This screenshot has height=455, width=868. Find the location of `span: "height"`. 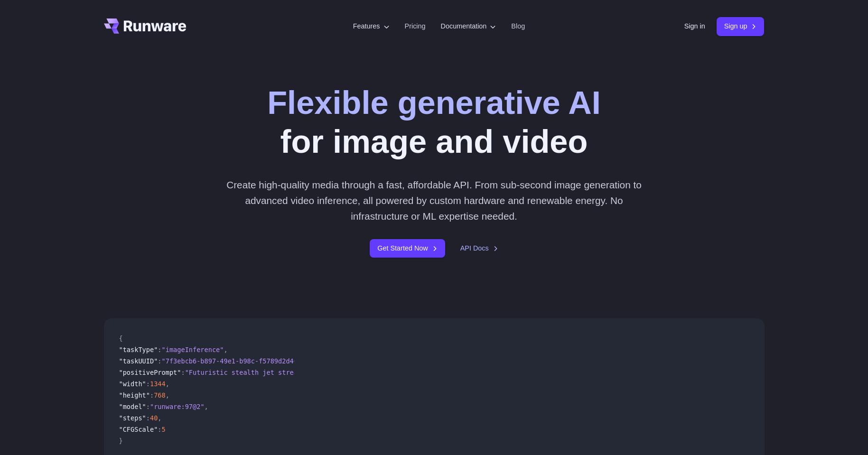

span: "height" is located at coordinates (134, 395).